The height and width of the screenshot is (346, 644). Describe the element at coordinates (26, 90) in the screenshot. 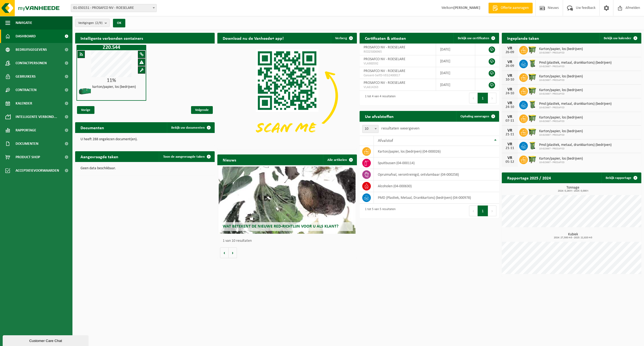

I see `span: Contracten` at that location.